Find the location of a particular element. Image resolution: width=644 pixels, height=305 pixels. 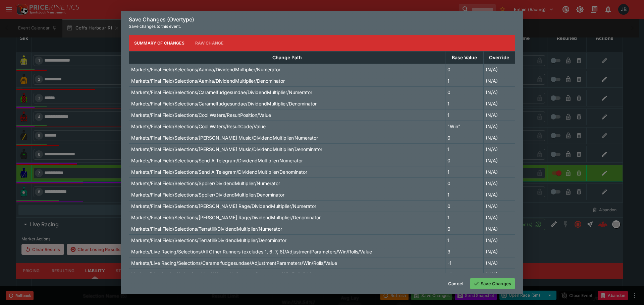

p: Markets/Final Field/Selections/Cool Waters/ResultCode/Value is located at coordinates (198, 126).